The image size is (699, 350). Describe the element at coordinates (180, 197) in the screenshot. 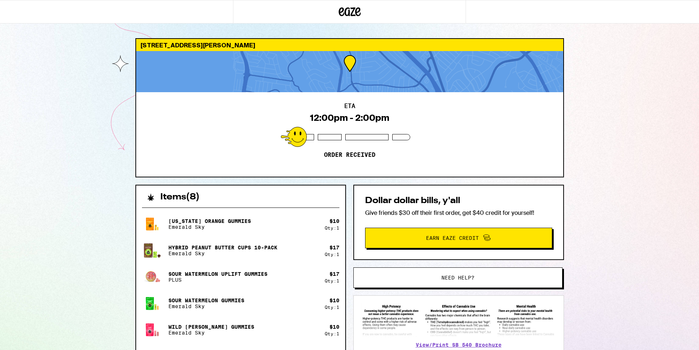

I see `h2: Items ( 8 )` at that location.